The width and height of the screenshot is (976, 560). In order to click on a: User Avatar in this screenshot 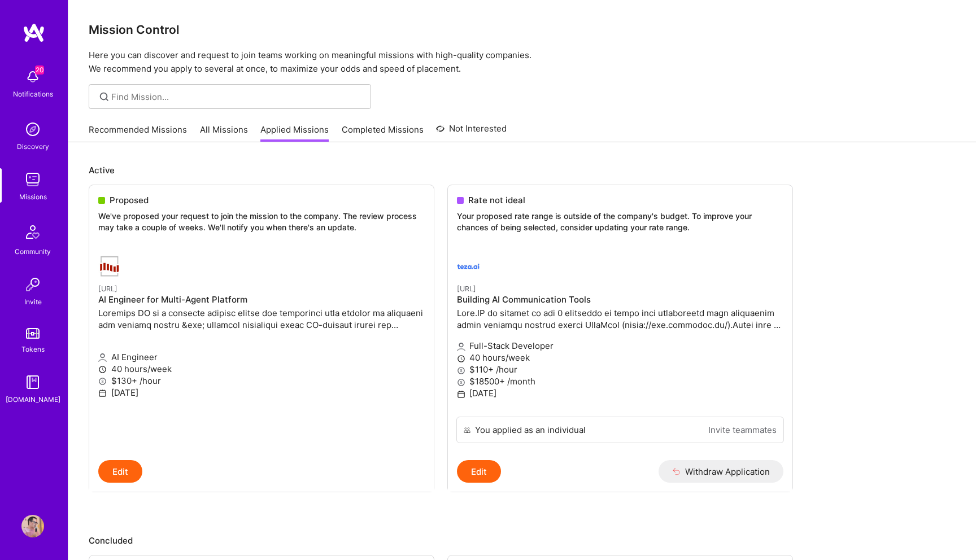, I will do `click(33, 527)`.